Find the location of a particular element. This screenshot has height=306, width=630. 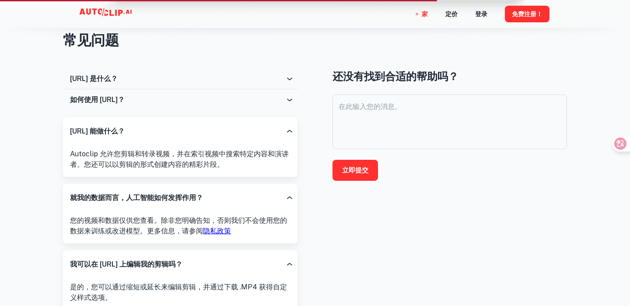

font: 是的，您可以通过缩短或延长来编辑剪辑，并通过下载 .MP4 获得自定义样式选项。 is located at coordinates (178, 292).